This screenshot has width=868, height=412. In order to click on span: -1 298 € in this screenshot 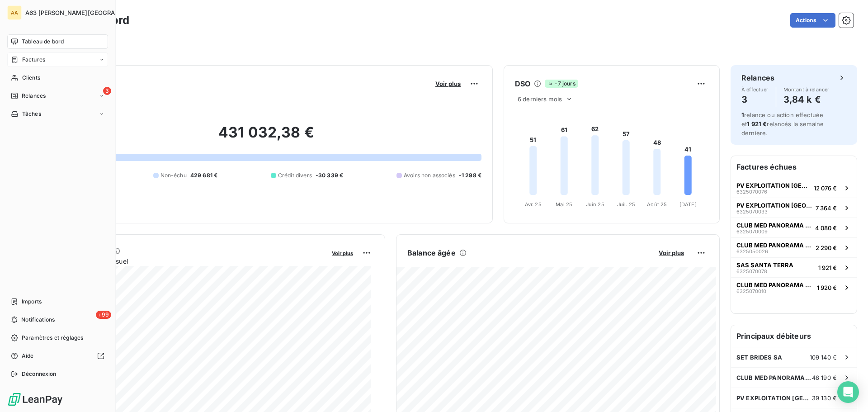, I will do `click(470, 175)`.